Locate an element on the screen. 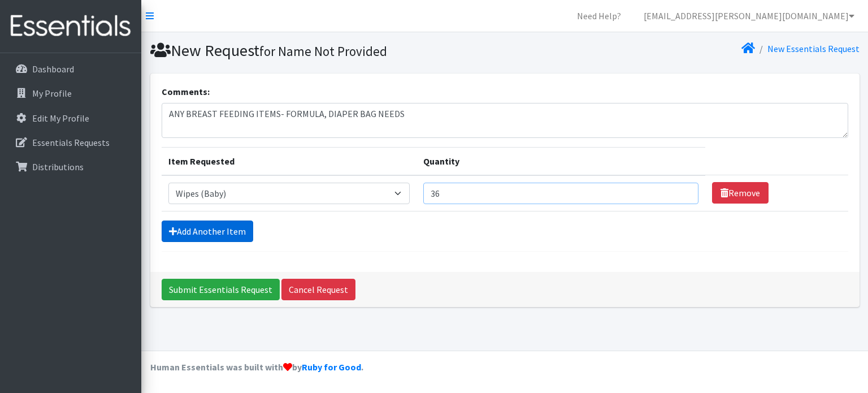  input: Submit Essentials Request is located at coordinates (220, 290).